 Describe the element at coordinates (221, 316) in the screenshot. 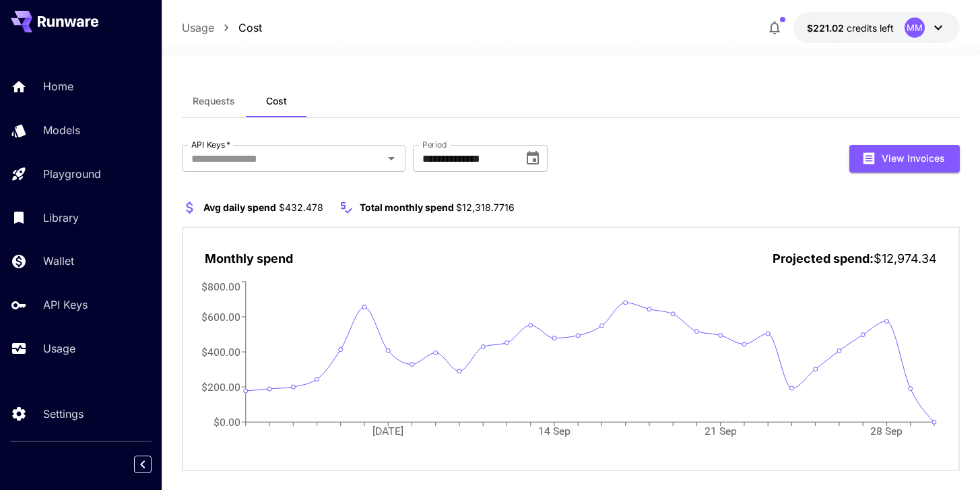

I see `tspan: $600.00` at that location.